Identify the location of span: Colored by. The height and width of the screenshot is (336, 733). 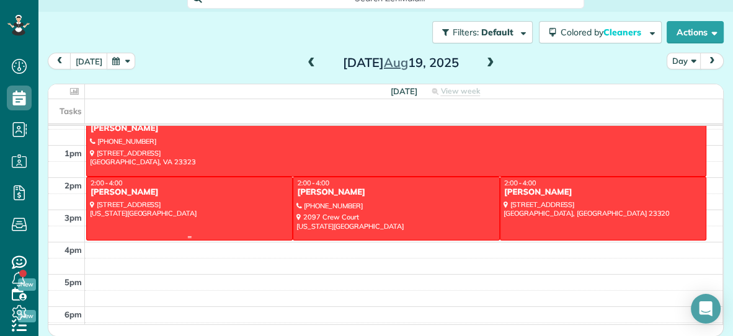
(603, 32).